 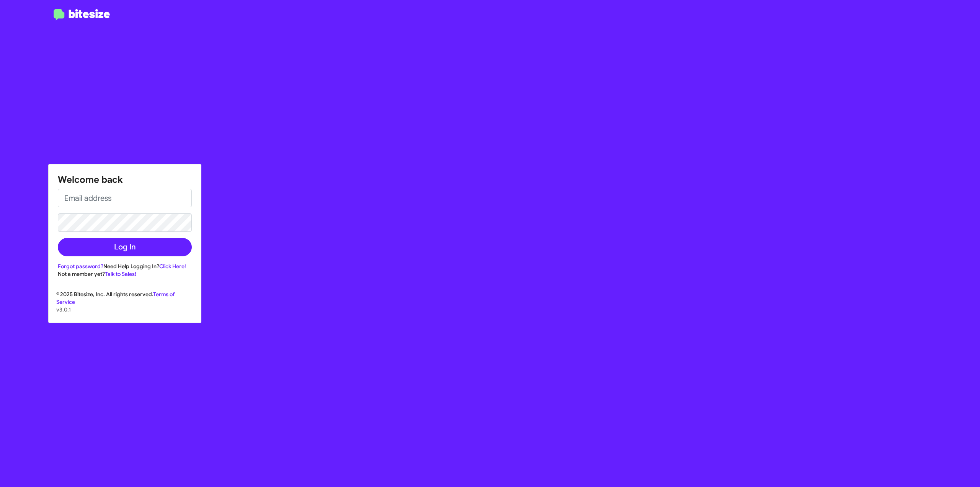 What do you see at coordinates (125, 310) in the screenshot?
I see `p: v3.0.1` at bounding box center [125, 310].